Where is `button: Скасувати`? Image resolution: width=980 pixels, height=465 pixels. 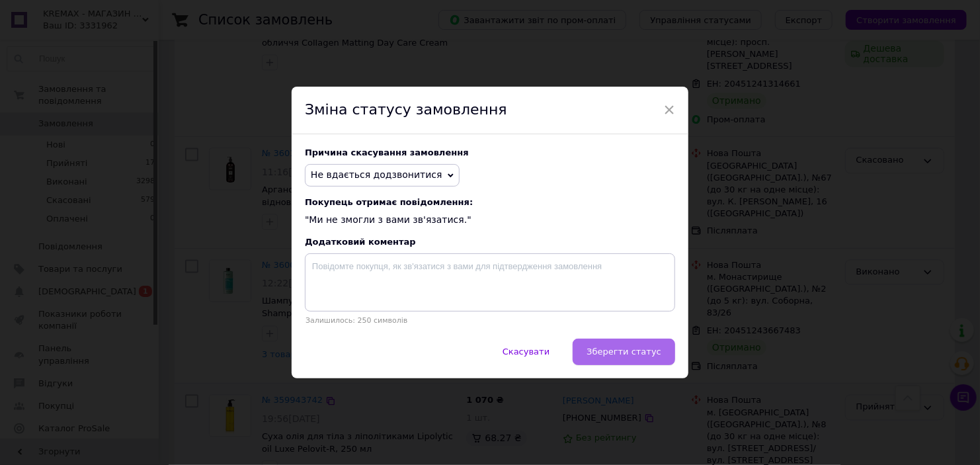
button: Скасувати is located at coordinates (525, 351).